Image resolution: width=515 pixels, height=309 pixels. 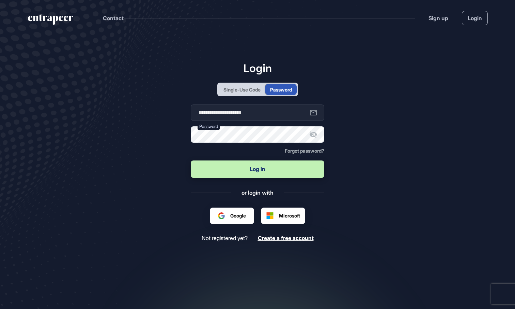 I want to click on label: Password, so click(x=209, y=126).